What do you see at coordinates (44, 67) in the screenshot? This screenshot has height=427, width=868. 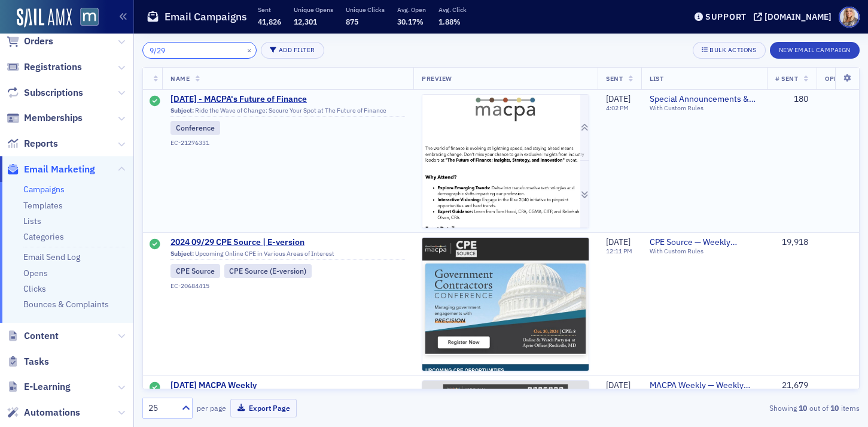 I see `a: Registrations` at bounding box center [44, 67].